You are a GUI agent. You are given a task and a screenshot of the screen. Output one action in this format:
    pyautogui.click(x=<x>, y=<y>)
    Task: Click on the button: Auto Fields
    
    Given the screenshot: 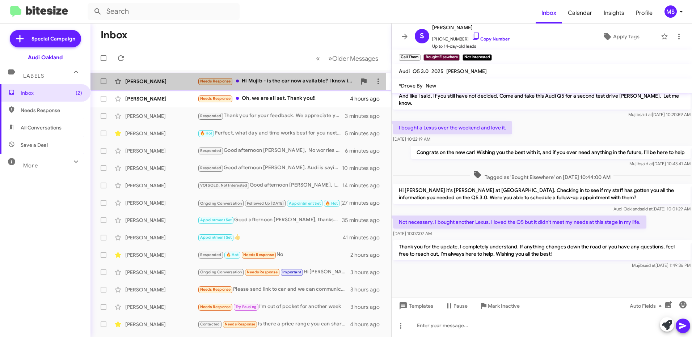 What is the action you would take?
    pyautogui.click(x=647, y=306)
    